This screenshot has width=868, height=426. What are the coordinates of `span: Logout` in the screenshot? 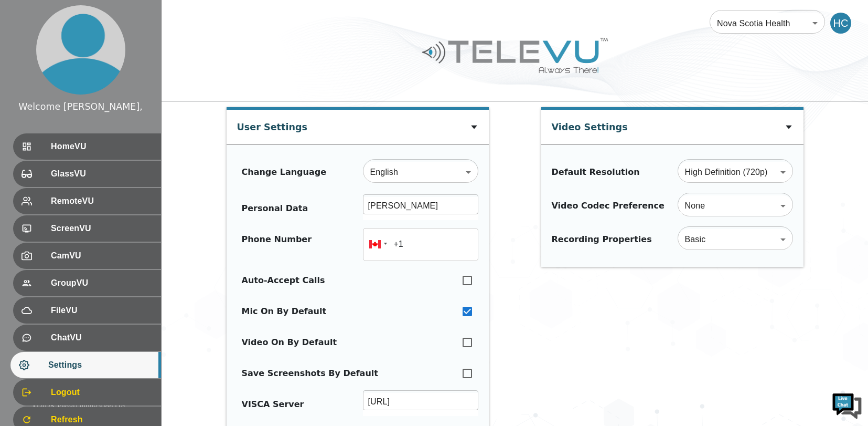 It's located at (102, 392).